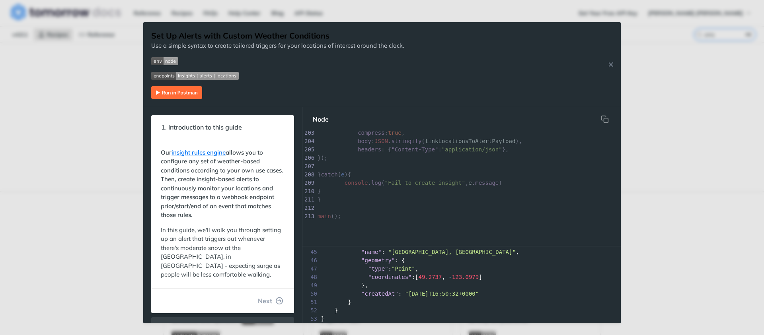  I want to click on span: Next, so click(265, 301).